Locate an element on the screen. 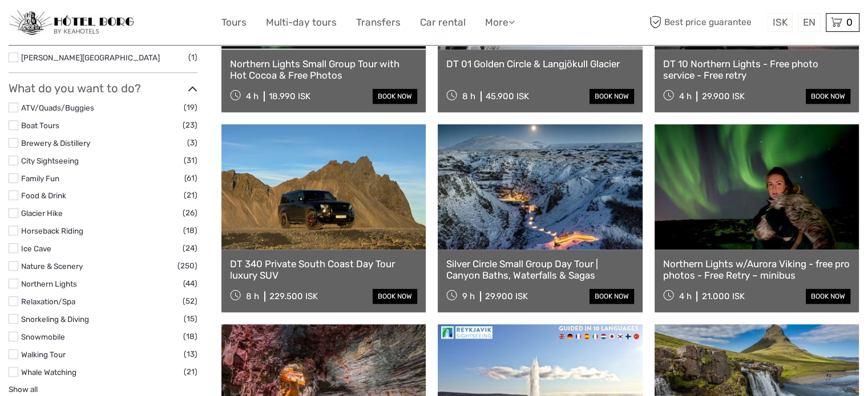 This screenshot has width=868, height=396. a: Car rental is located at coordinates (442, 22).